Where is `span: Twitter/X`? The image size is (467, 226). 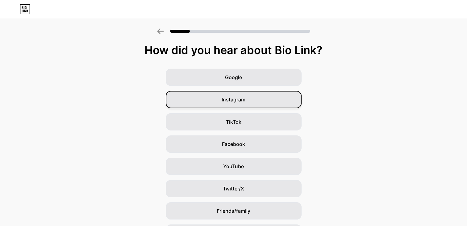
span: Twitter/X is located at coordinates (234, 188).